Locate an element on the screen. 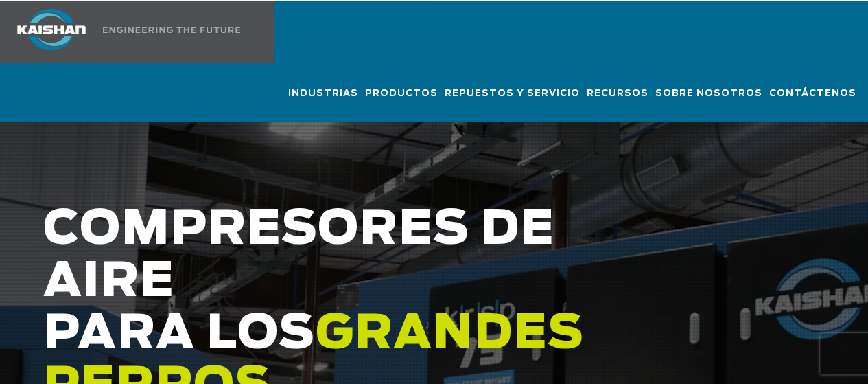 This screenshot has width=868, height=384. a: Recursos is located at coordinates (617, 99).